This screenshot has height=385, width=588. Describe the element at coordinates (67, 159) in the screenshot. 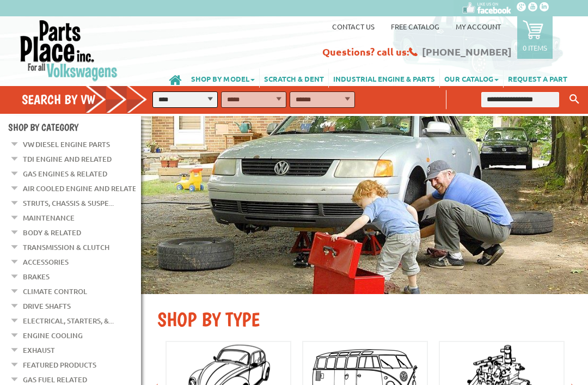

I see `a: TDI Engine and Related` at that location.